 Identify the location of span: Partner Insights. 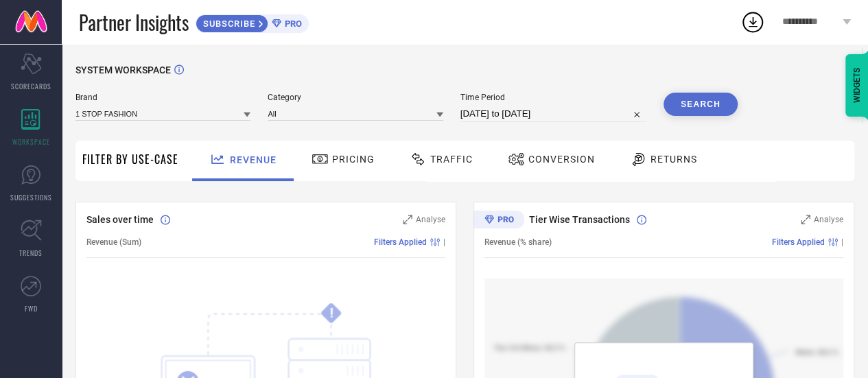
(134, 22).